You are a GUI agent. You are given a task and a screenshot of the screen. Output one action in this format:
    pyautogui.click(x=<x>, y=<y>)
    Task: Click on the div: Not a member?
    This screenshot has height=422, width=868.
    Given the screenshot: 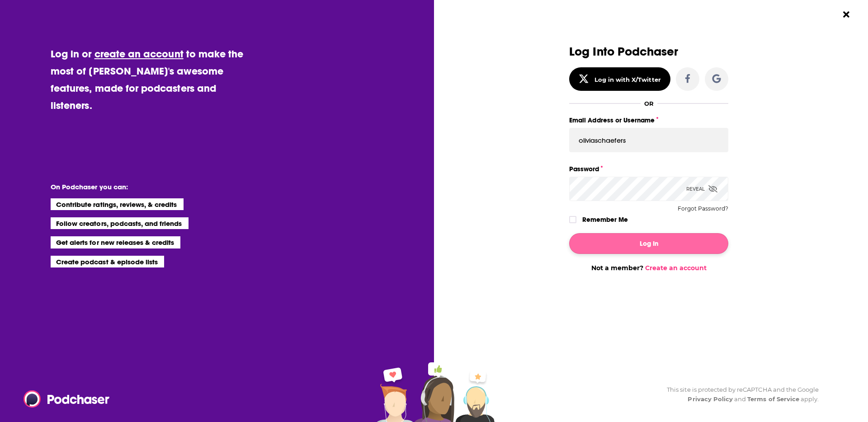 What is the action you would take?
    pyautogui.click(x=648, y=268)
    